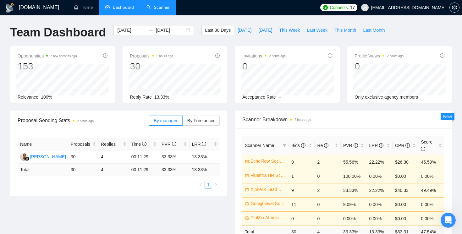  Describe the element at coordinates (139, 144) in the screenshot. I see `span: Time` at that location.